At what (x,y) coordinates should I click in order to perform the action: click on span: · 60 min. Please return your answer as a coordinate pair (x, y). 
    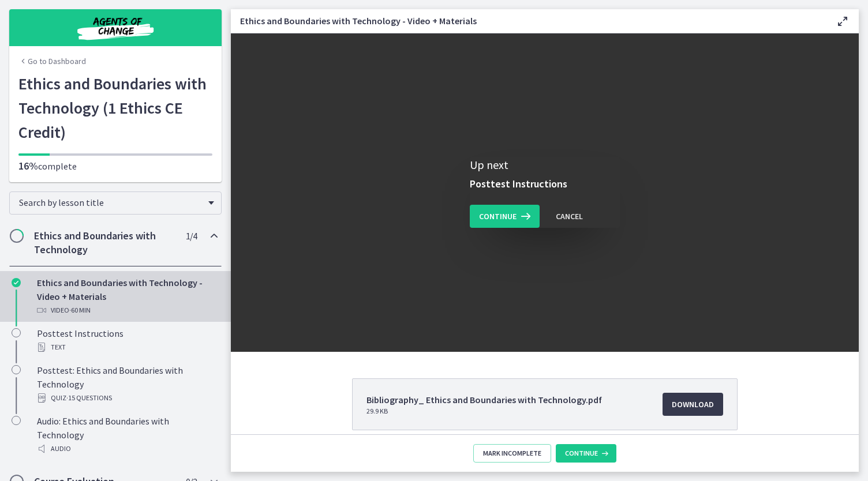
    Looking at the image, I should click on (79, 310).